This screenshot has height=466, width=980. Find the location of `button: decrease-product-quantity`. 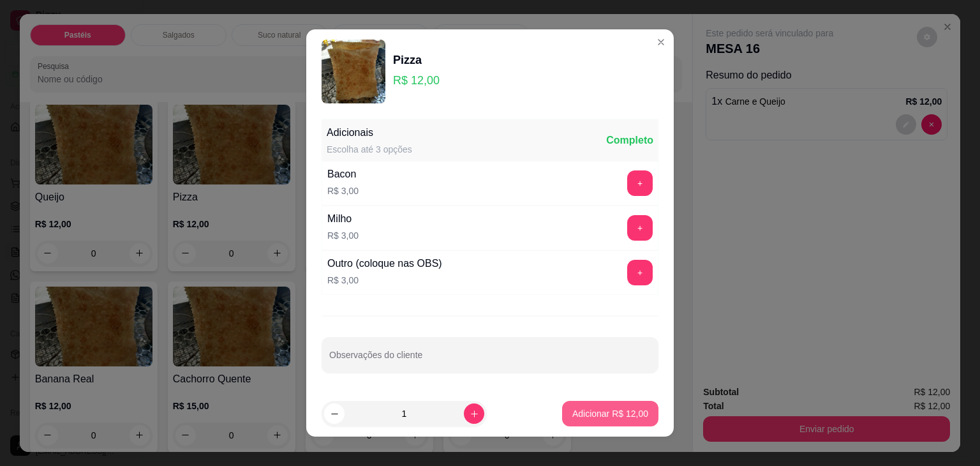

button: decrease-product-quantity is located at coordinates (334, 413).